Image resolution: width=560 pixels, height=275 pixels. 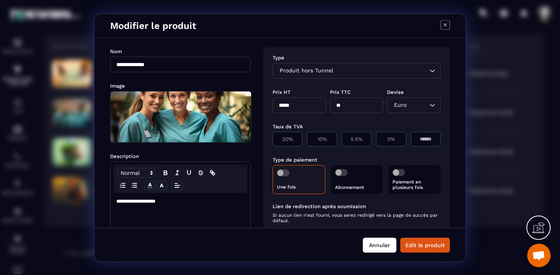 What do you see at coordinates (400, 105) in the screenshot?
I see `span: Euro` at bounding box center [400, 105].